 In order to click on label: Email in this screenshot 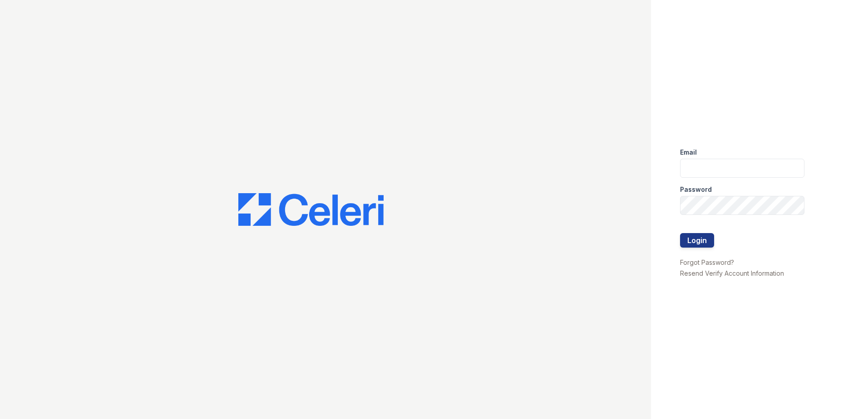, I will do `click(688, 152)`.